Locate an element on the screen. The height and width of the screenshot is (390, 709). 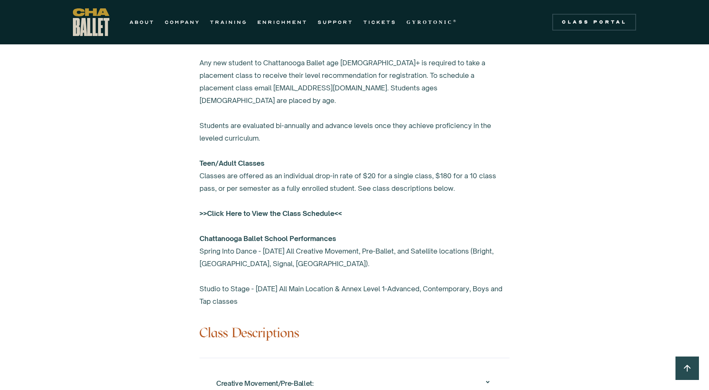
a: TRAINING is located at coordinates (228, 22).